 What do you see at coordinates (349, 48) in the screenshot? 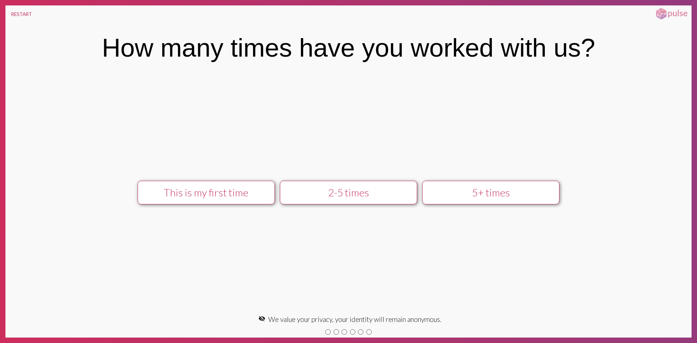
I see `div: How many times have you worked with us?` at bounding box center [349, 48].